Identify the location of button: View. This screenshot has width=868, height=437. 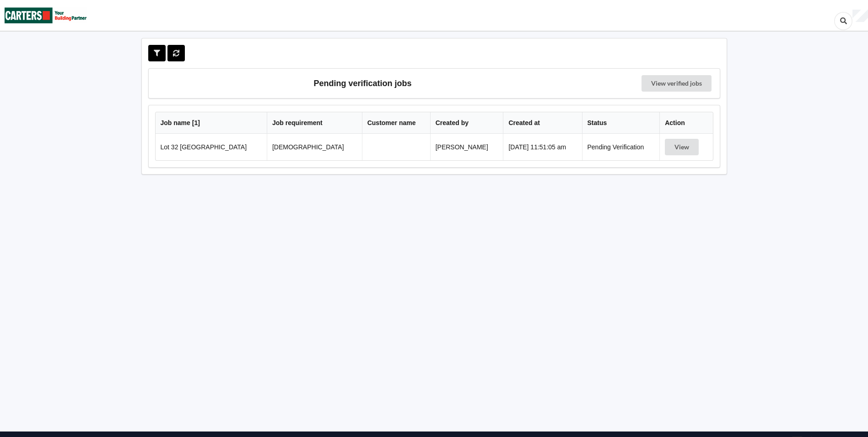
(682, 147).